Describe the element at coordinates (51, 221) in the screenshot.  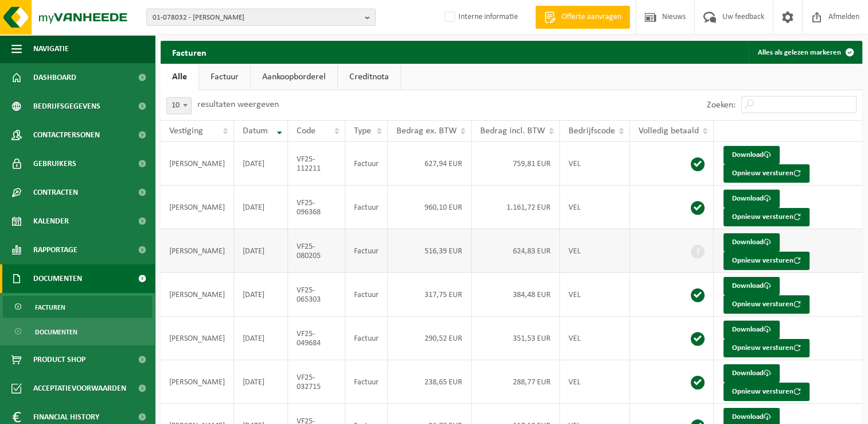
I see `span: Kalender` at that location.